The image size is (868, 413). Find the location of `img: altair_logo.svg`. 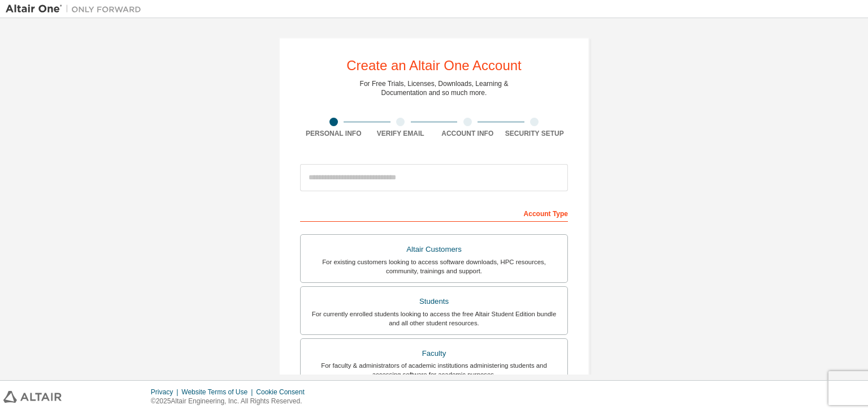

img: altair_logo.svg is located at coordinates (32, 397).